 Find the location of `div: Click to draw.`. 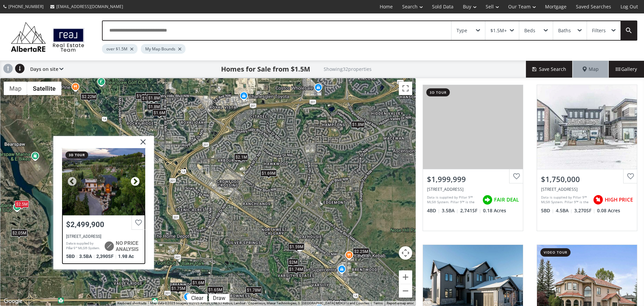

div: Click to draw. is located at coordinates (219, 298).